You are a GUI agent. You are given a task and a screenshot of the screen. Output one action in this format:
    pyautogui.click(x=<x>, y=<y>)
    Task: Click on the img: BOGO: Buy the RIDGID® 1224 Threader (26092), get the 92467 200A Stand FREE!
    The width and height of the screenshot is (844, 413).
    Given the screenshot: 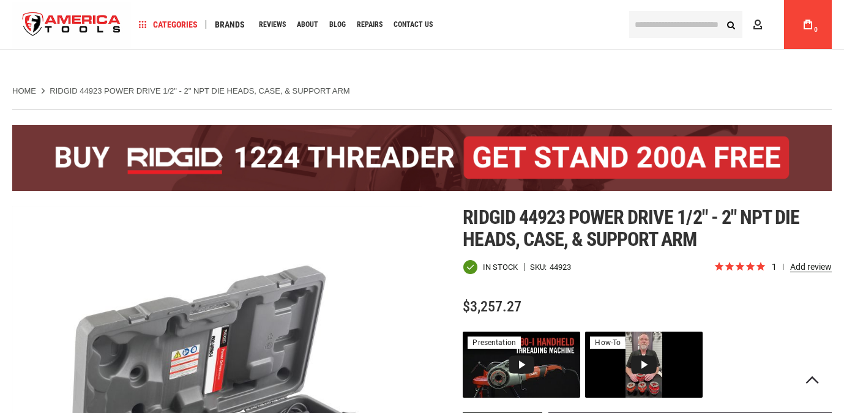 What is the action you would take?
    pyautogui.click(x=422, y=158)
    